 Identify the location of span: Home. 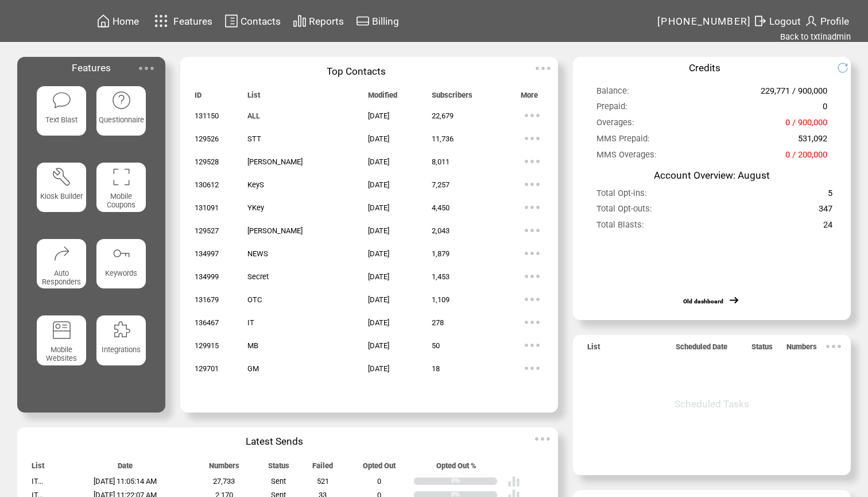
(126, 21).